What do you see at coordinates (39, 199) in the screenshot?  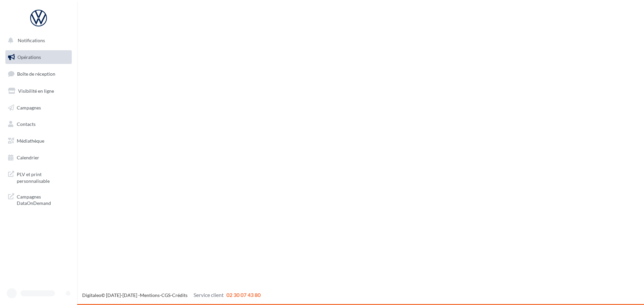 I see `a: Campagnes DataOnDemand` at bounding box center [39, 199].